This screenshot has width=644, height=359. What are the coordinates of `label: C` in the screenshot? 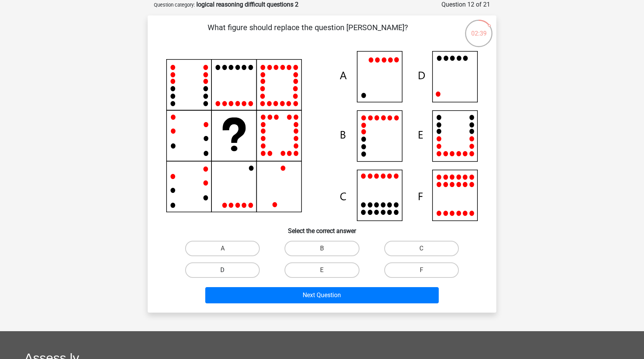 It's located at (421, 249).